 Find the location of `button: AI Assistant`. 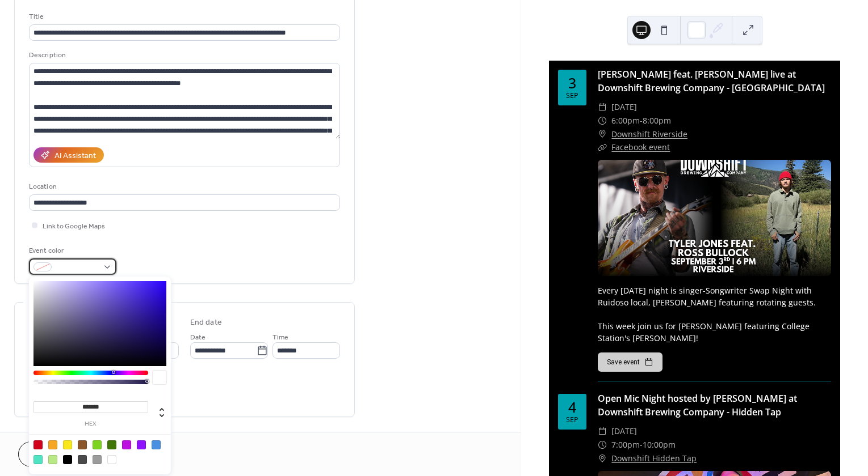

button: AI Assistant is located at coordinates (69, 155).